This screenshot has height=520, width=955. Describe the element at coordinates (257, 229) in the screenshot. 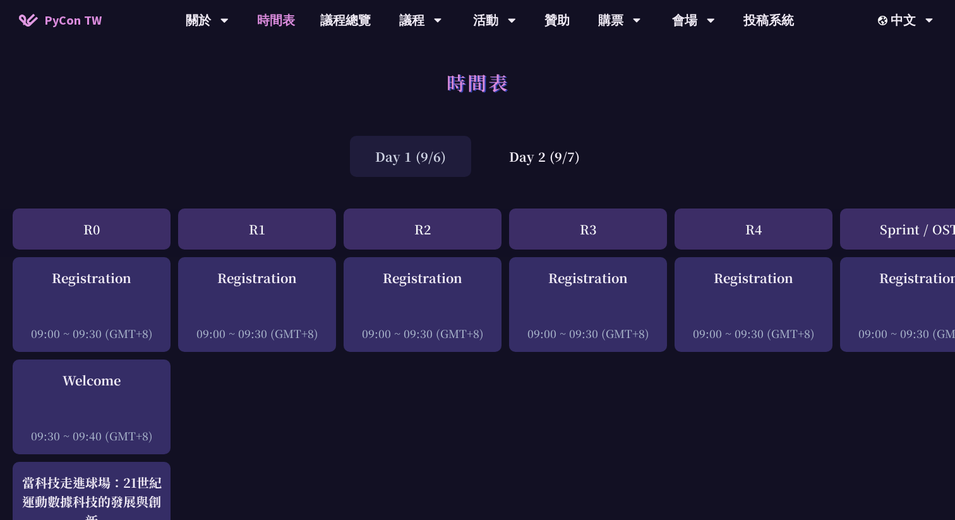

I see `div: R1` at that location.